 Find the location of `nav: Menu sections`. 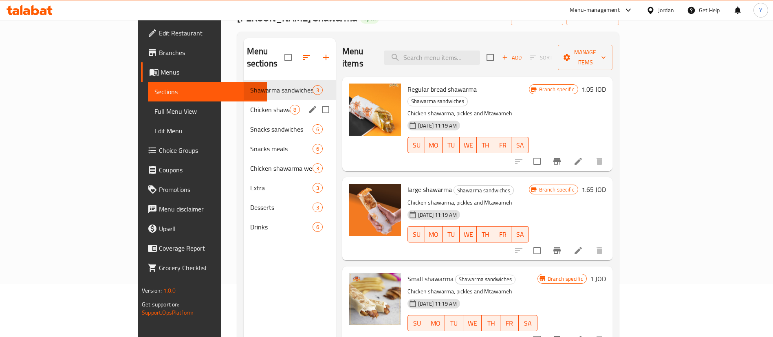

nav: Menu sections is located at coordinates (290, 158).